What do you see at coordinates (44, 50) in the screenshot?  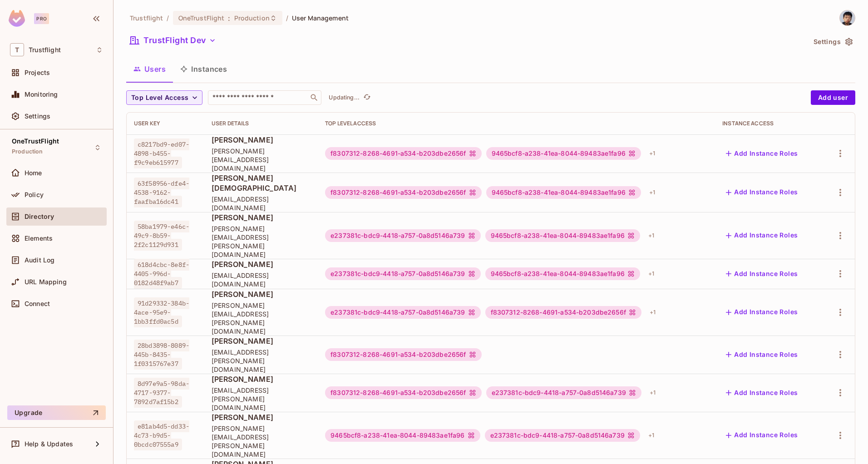 I see `span: Workspace: Trustflight` at bounding box center [44, 50].